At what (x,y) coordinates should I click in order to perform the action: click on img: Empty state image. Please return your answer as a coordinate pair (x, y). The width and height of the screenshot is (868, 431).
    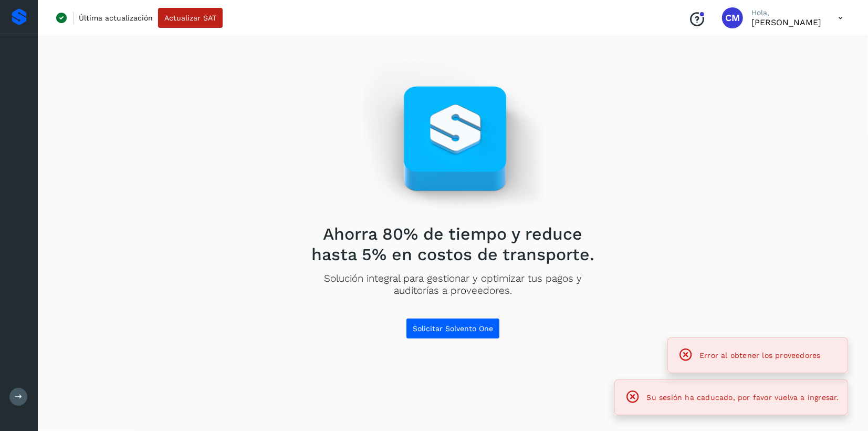
    Looking at the image, I should click on (453, 138).